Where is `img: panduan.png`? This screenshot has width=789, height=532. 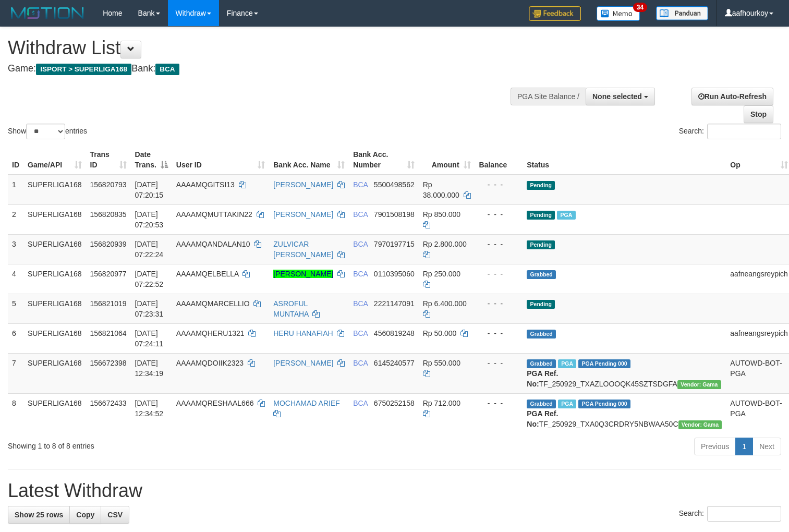
img: panduan.png is located at coordinates (682, 13).